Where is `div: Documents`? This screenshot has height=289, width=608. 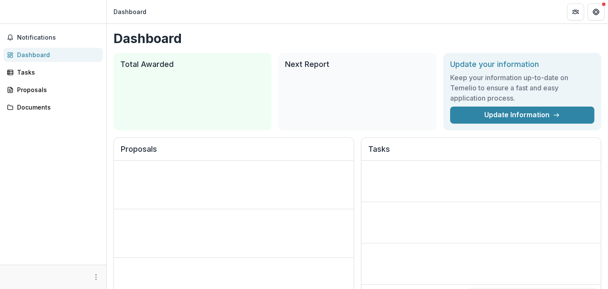 div: Documents is located at coordinates (56, 107).